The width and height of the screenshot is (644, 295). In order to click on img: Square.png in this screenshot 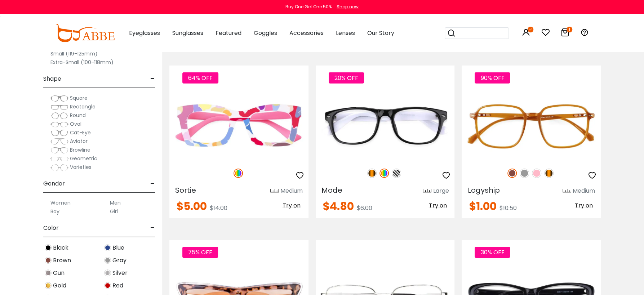, I will do `click(59, 98)`.